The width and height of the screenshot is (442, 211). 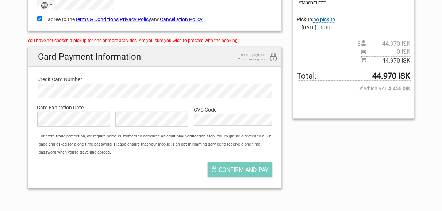 I want to click on button: Open LiveChat chat widget, so click(x=88, y=16).